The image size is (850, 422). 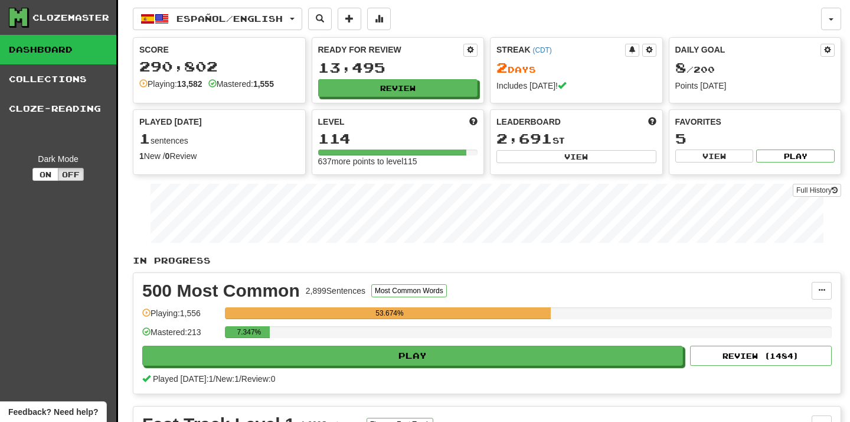 I want to click on span: New: 1, so click(x=227, y=378).